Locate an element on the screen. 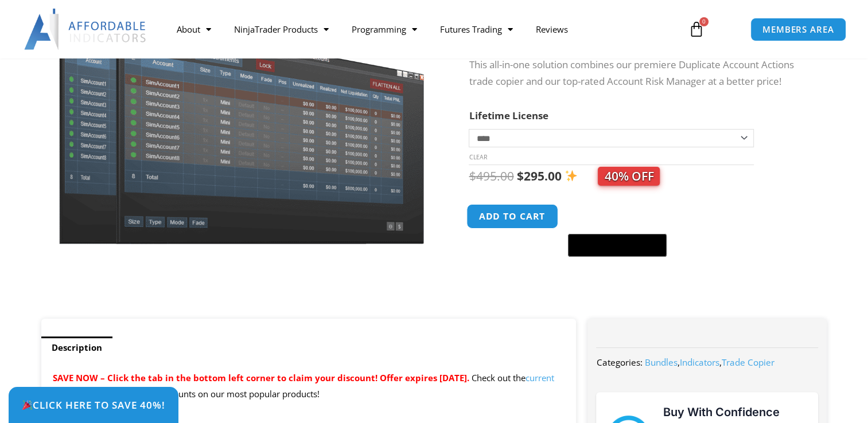 The height and width of the screenshot is (423, 868). a: 0 is located at coordinates (697, 29).